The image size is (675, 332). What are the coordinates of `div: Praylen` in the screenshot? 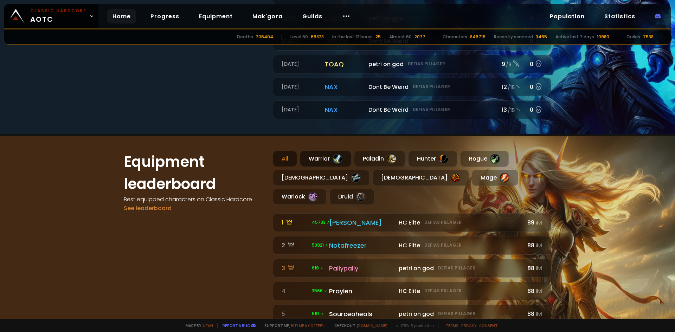 It's located at (362, 291).